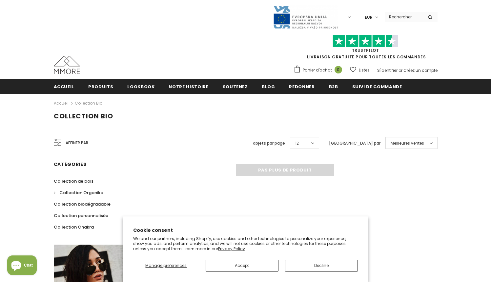 This screenshot has width=491, height=282. I want to click on span: Blog, so click(269, 87).